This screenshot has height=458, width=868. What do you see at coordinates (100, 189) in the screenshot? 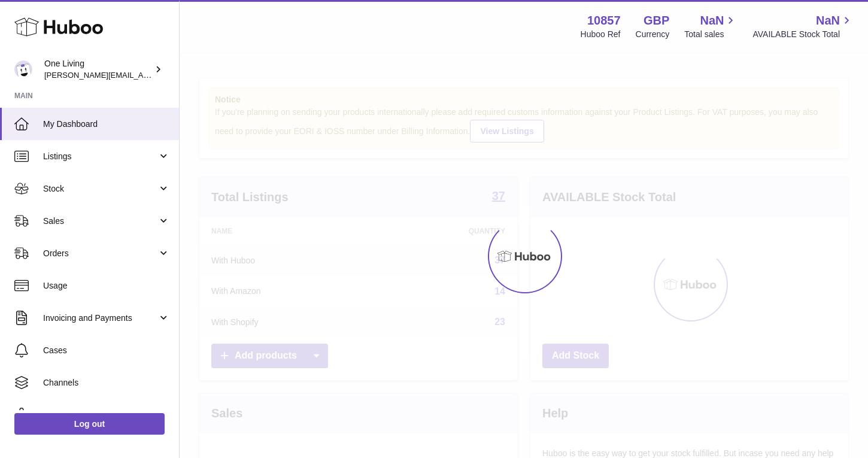
I see `span: Stock` at bounding box center [100, 189].